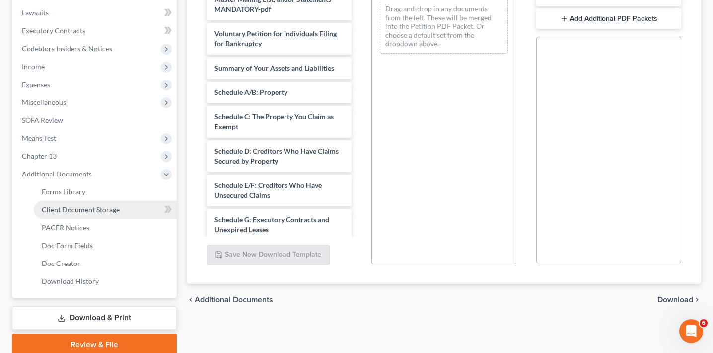 The height and width of the screenshot is (353, 713). What do you see at coordinates (80, 209) in the screenshot?
I see `span: Client Document Storage` at bounding box center [80, 209].